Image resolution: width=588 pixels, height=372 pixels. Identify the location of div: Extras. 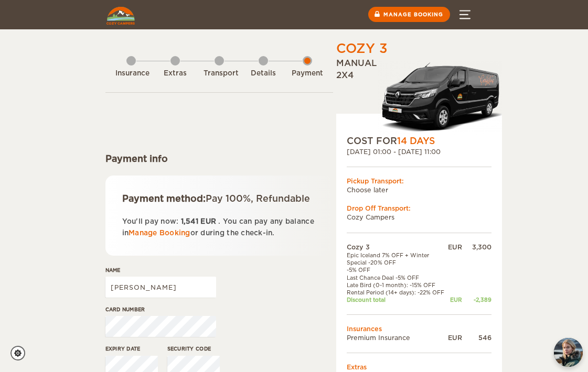
(175, 74).